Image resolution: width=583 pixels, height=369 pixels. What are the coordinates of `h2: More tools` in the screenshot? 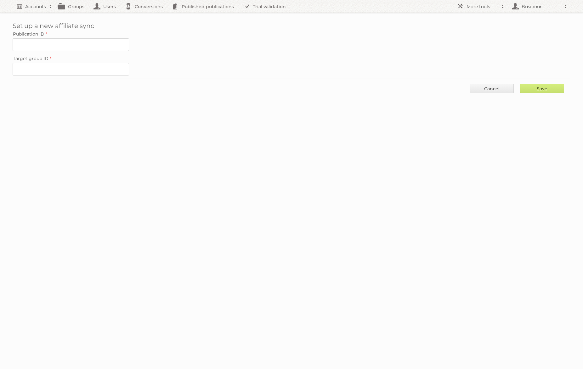 It's located at (482, 7).